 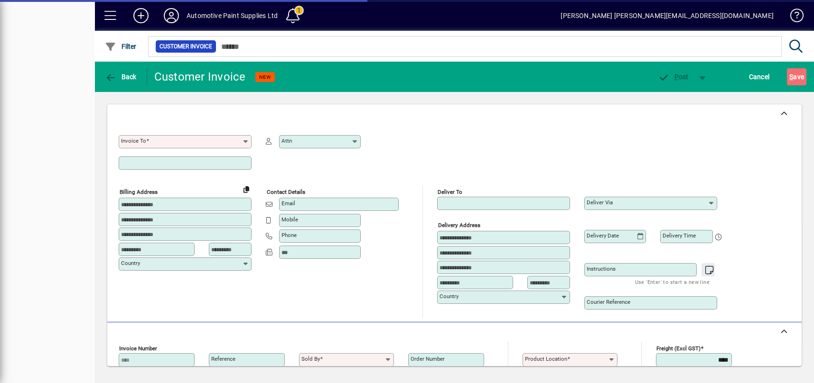 What do you see at coordinates (608, 302) in the screenshot?
I see `mat-label: Courier Reference` at bounding box center [608, 302].